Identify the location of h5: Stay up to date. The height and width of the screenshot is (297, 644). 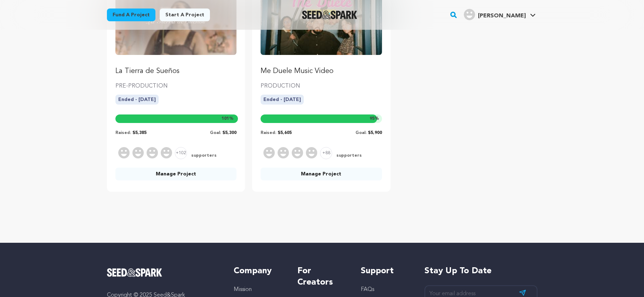
(481, 271).